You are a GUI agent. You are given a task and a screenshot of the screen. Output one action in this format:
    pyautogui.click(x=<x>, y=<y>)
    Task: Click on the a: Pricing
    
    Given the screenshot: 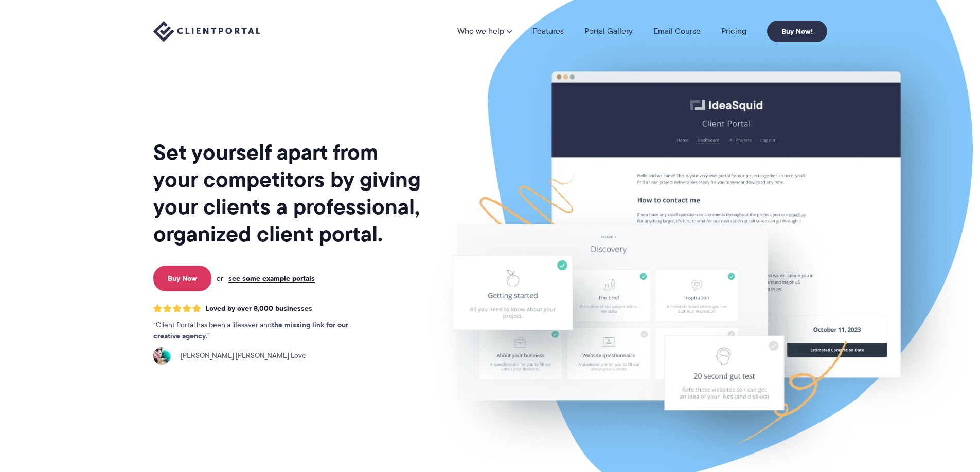 What is the action you would take?
    pyautogui.click(x=733, y=31)
    